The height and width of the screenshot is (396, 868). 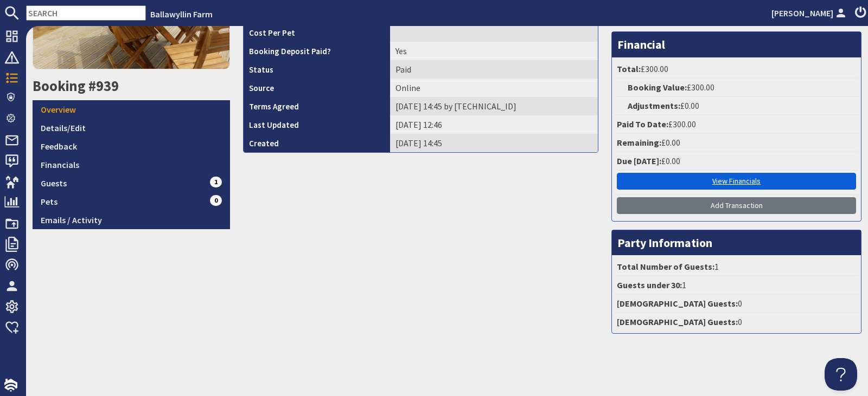 I want to click on strong: Remaining:, so click(x=639, y=142).